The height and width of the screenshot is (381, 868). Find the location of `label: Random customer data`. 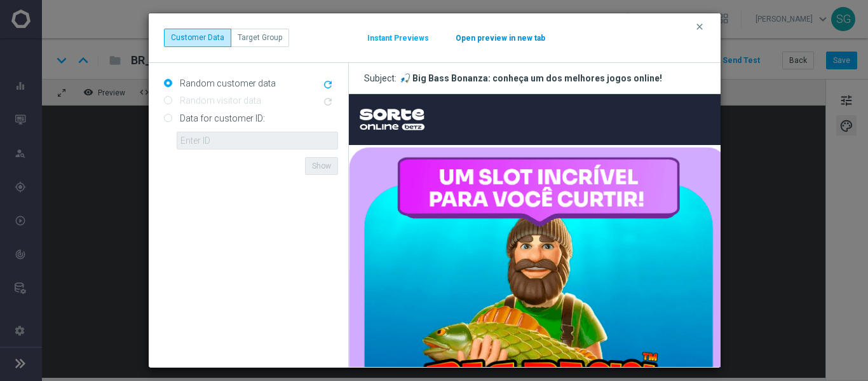

label: Random customer data is located at coordinates (226, 83).